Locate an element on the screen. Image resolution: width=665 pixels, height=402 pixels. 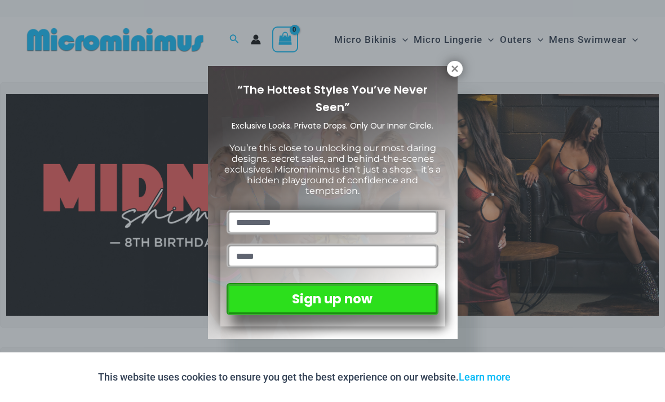
a: Learn more is located at coordinates (484, 376).